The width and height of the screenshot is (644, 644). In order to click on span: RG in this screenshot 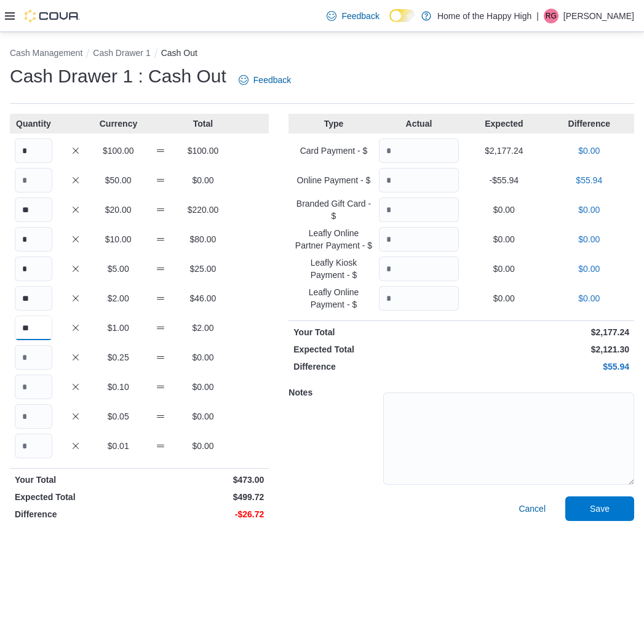, I will do `click(552, 16)`.